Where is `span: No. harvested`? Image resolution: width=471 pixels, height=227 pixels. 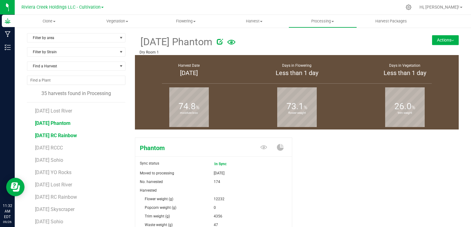 span: No. harvested is located at coordinates (151, 181).